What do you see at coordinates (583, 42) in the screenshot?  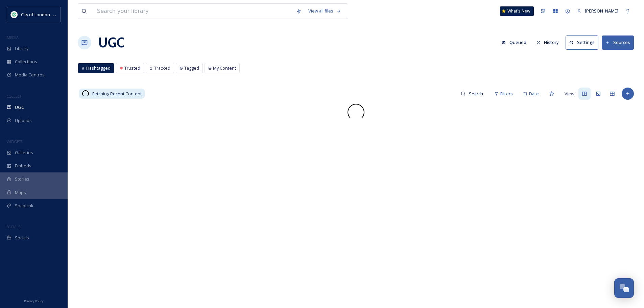 I see `a: Settings` at bounding box center [583, 42].